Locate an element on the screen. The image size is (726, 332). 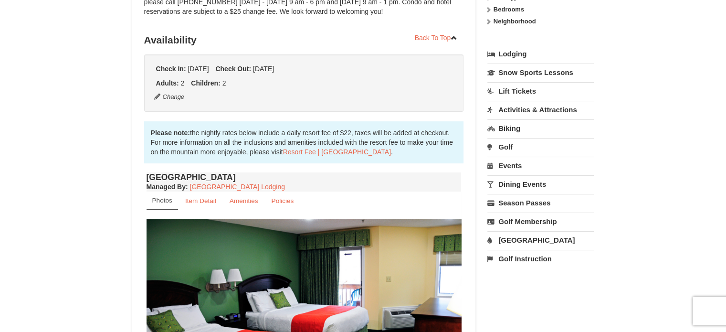
a: Lodging is located at coordinates (540, 54).